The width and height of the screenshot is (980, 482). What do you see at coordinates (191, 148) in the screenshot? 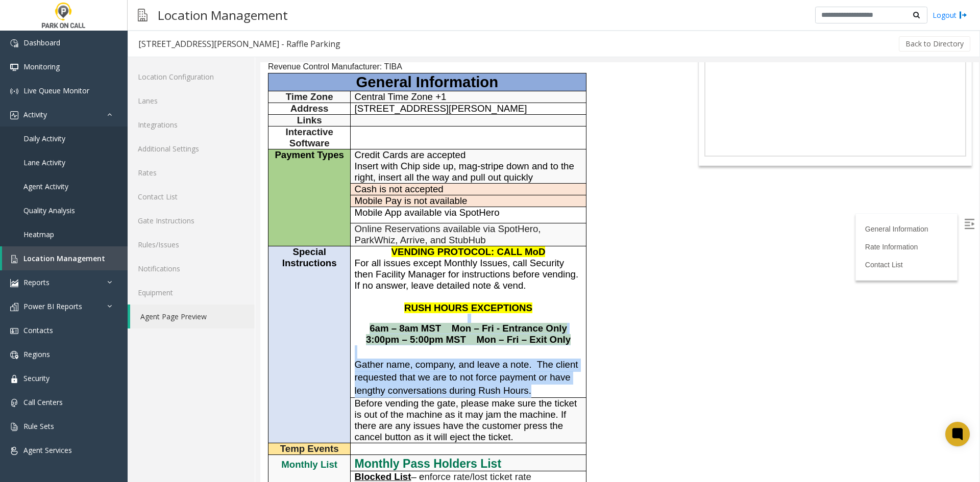
I see `a: Additional Settings` at bounding box center [191, 148].